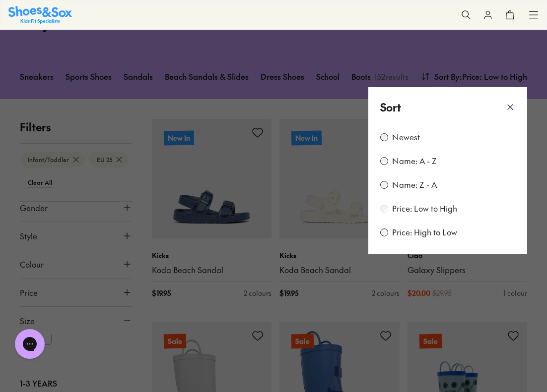 This screenshot has width=547, height=392. What do you see at coordinates (40, 14) in the screenshot?
I see `a: Shoes & Sox` at bounding box center [40, 14].